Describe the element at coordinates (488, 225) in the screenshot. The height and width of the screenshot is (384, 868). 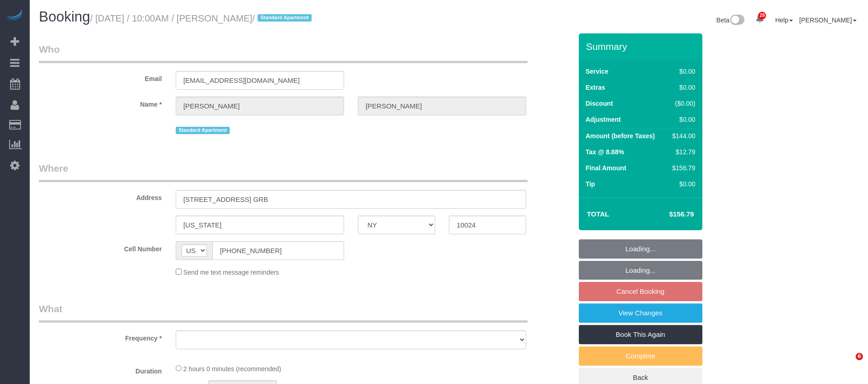
I see `input: Zip Code` at that location.